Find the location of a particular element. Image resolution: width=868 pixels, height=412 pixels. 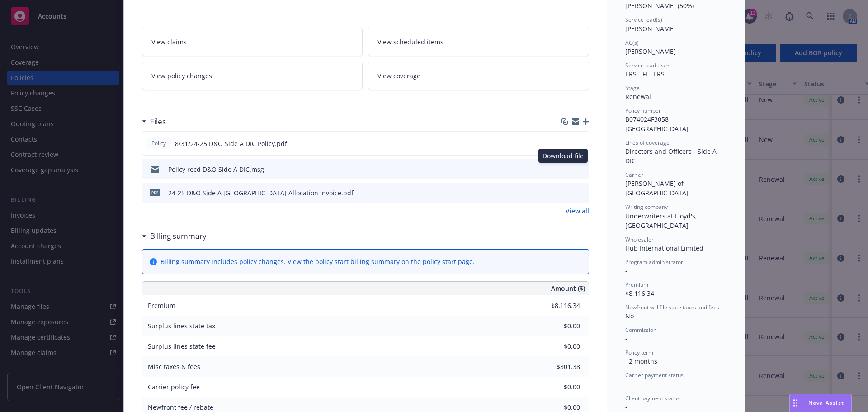

span: Misc taxes & fees is located at coordinates (174, 366).